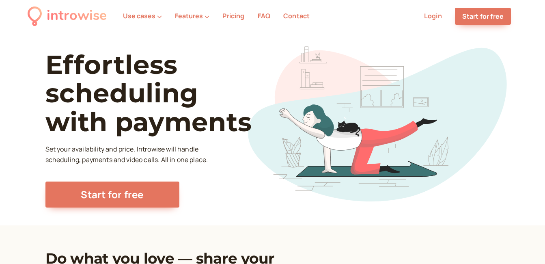 The height and width of the screenshot is (264, 545). I want to click on div: introwise, so click(77, 16).